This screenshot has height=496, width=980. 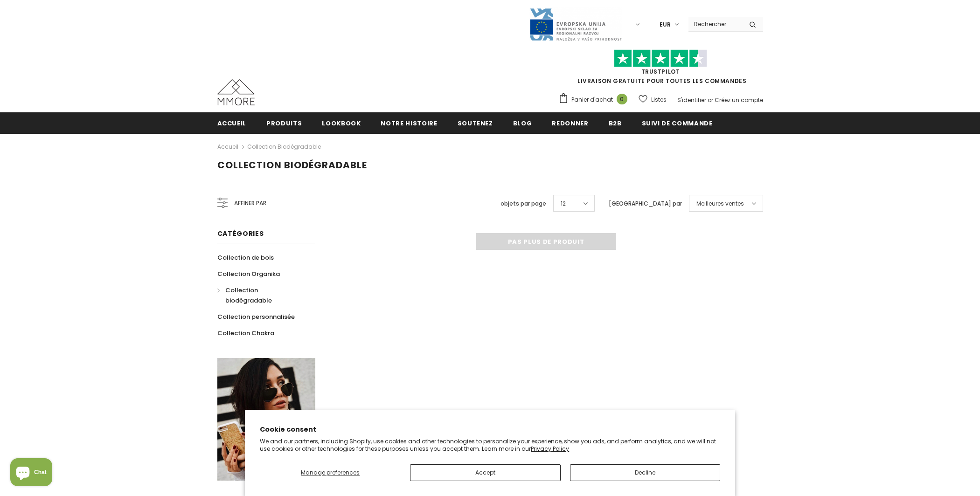 I want to click on span: Blog, so click(x=522, y=123).